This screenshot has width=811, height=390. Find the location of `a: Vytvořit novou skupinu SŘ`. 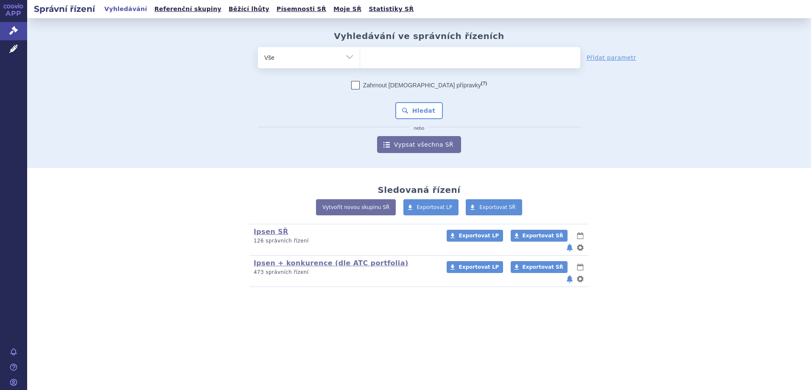

a: Vytvořit novou skupinu SŘ is located at coordinates (356, 208).